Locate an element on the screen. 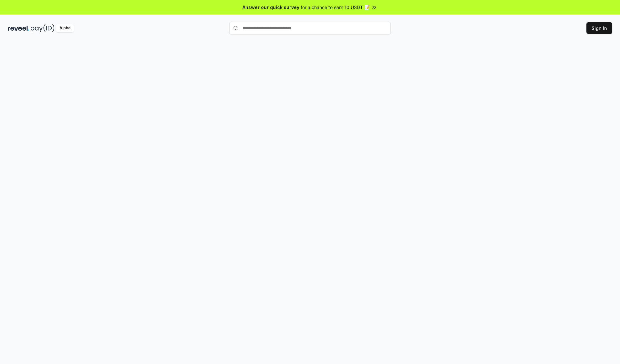  button: Sign In is located at coordinates (599, 28).